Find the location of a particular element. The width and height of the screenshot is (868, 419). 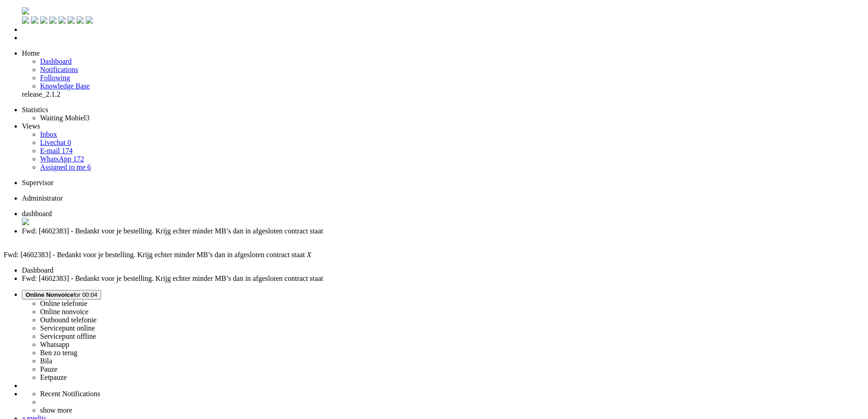

span: Dashboard is located at coordinates (56, 61).